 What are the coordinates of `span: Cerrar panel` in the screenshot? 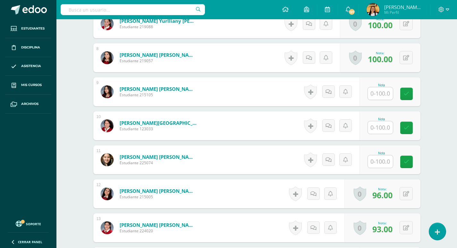 It's located at (30, 242).